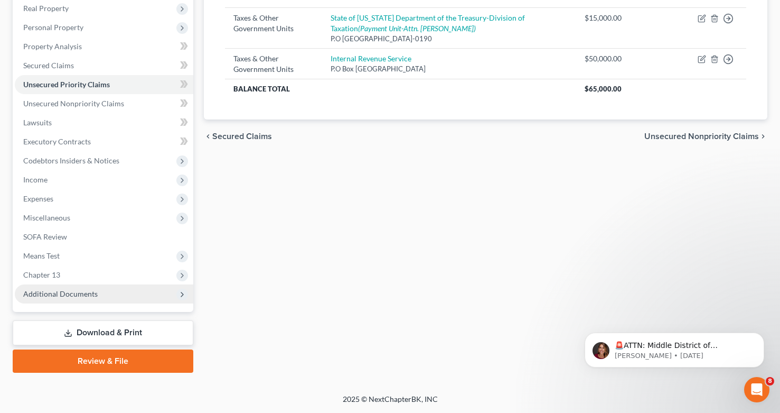  What do you see at coordinates (52, 46) in the screenshot?
I see `span: Property Analysis` at bounding box center [52, 46].